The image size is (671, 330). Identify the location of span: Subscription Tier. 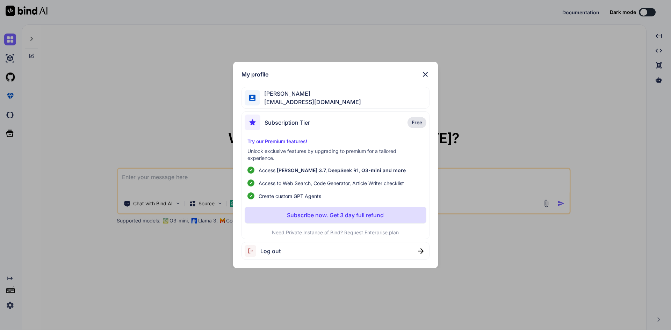
(287, 123).